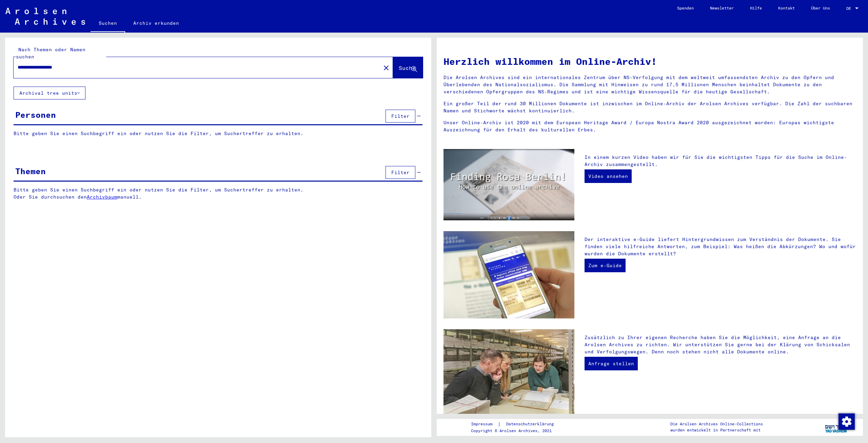 The height and width of the screenshot is (443, 868). I want to click on a: Anfrage stellen, so click(611, 363).